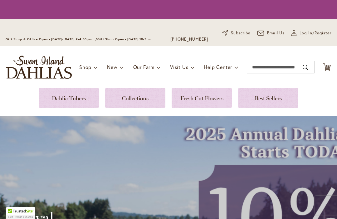  What do you see at coordinates (305, 67) in the screenshot?
I see `button: Search` at bounding box center [305, 67].